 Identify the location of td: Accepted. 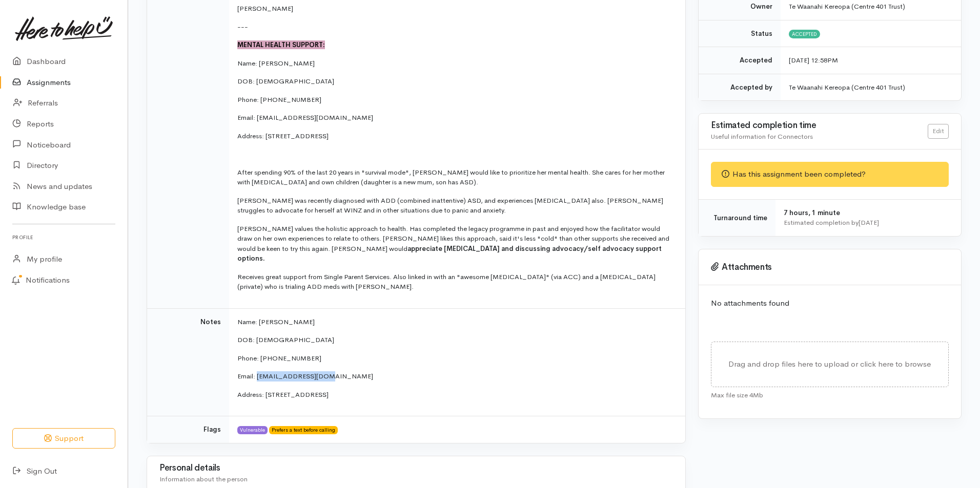
(740, 60).